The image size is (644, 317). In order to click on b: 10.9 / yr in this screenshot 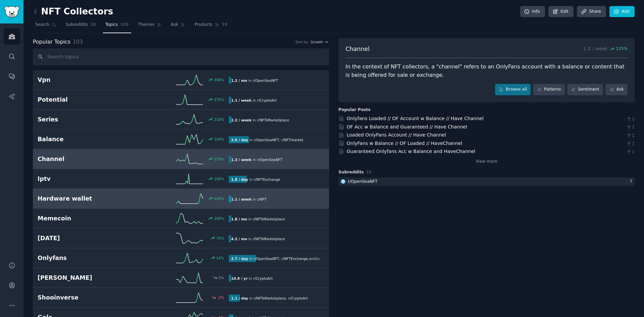, I will do `click(239, 279)`.